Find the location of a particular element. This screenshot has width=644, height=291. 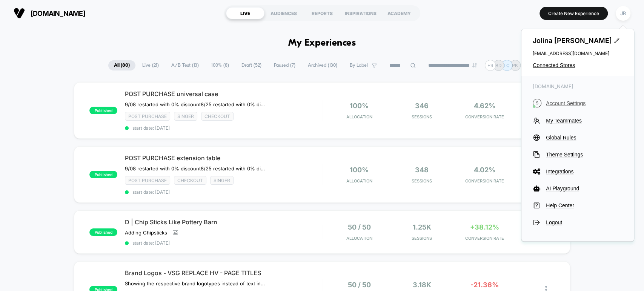

i: S is located at coordinates (537, 103).